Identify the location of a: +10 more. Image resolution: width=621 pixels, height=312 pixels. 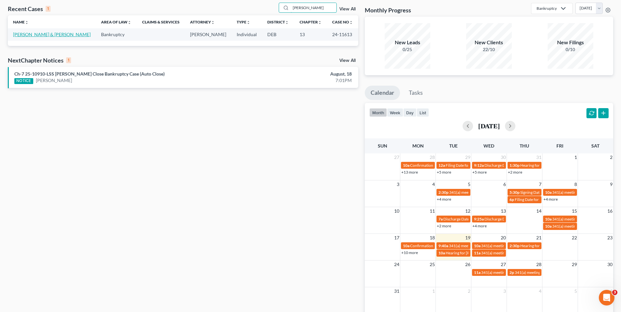
(410, 253).